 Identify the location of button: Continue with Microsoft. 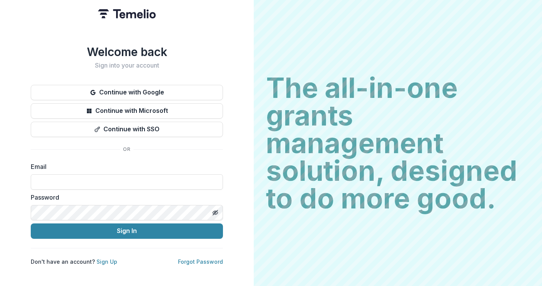
(127, 111).